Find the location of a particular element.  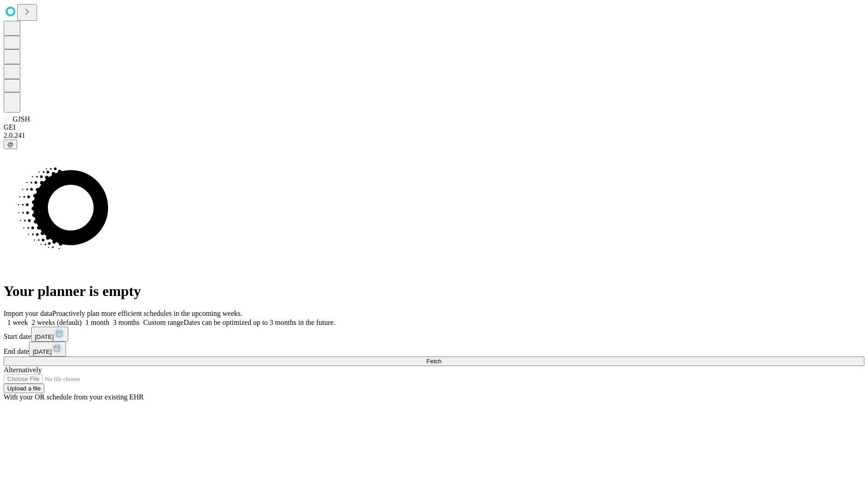

div: Start date is located at coordinates (434, 334).